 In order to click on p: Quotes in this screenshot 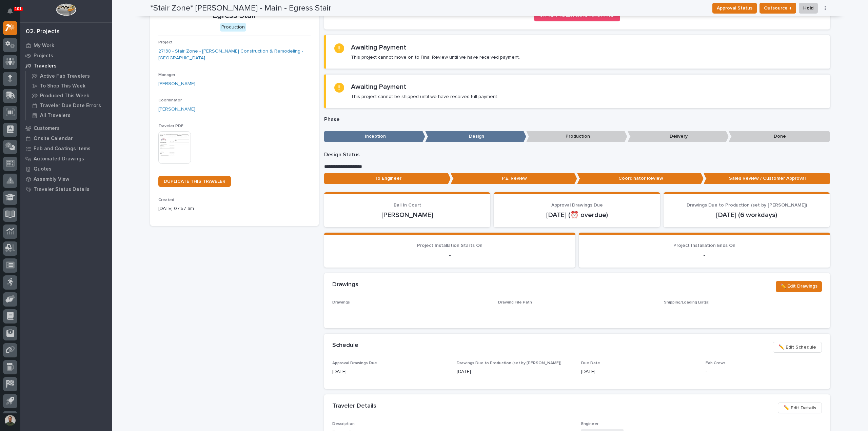, I will do `click(42, 170)`.